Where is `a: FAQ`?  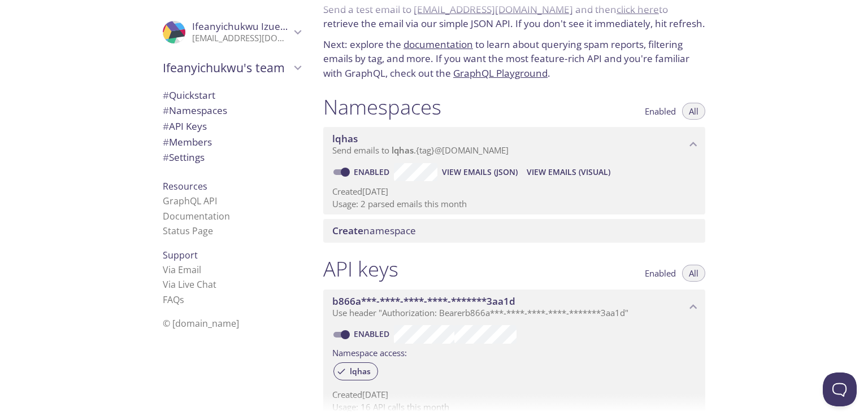 a: FAQ is located at coordinates (173, 300).